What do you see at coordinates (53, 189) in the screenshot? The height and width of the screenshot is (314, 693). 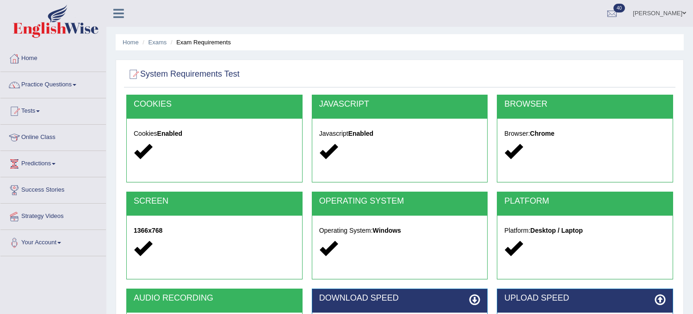 I see `a: Success Stories` at bounding box center [53, 189].